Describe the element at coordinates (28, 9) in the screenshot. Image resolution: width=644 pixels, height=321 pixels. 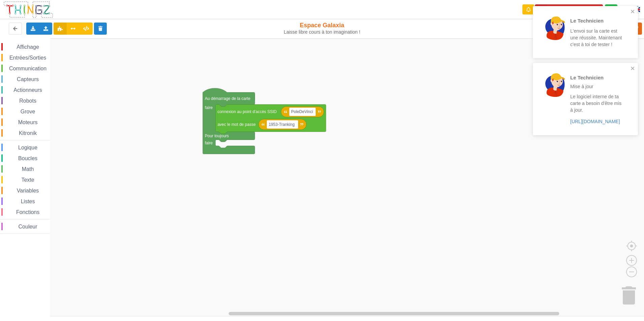
I see `img: thingz_logo.png` at that location.